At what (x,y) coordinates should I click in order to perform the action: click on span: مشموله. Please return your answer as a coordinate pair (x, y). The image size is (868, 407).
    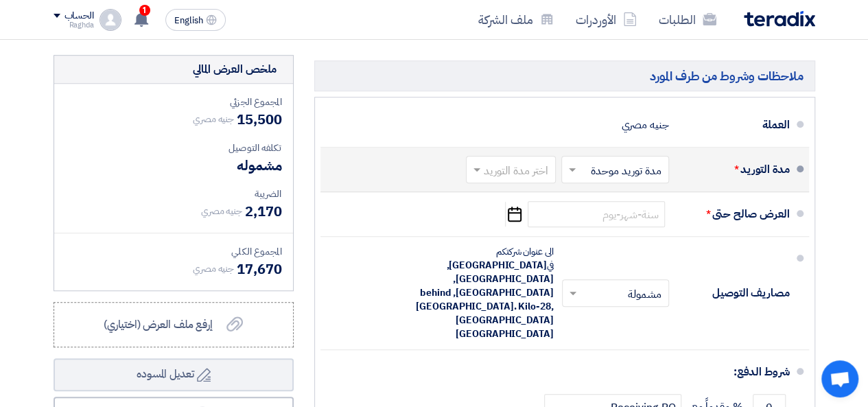
    Looking at the image, I should click on (259, 166).